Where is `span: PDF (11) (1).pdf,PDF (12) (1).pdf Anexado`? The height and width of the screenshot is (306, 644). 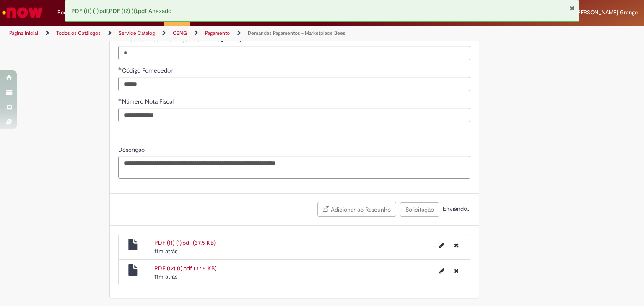 span: PDF (11) (1).pdf,PDF (12) (1).pdf Anexado is located at coordinates (121, 11).